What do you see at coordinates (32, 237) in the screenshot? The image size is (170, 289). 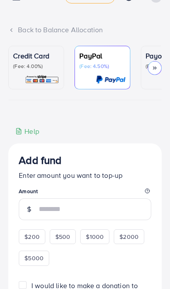 I see `span: $200` at bounding box center [32, 237].